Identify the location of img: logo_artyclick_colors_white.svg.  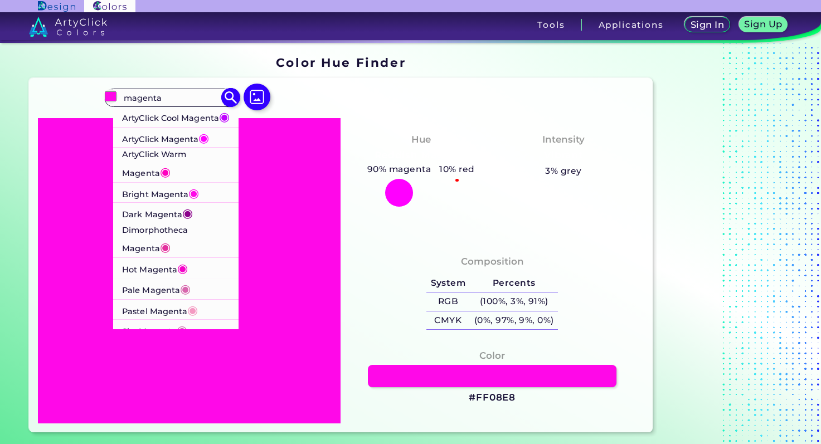
(68, 27).